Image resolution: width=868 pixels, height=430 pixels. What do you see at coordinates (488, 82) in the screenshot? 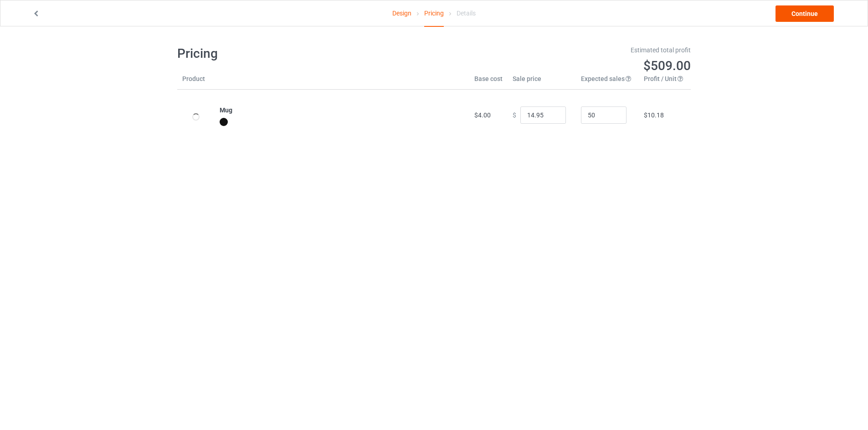
I see `th: Base cost` at bounding box center [488, 82].